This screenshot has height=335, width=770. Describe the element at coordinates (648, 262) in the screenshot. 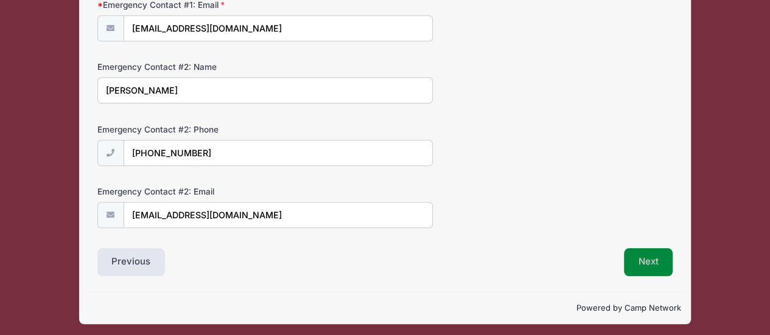

I see `button: Next` at that location.